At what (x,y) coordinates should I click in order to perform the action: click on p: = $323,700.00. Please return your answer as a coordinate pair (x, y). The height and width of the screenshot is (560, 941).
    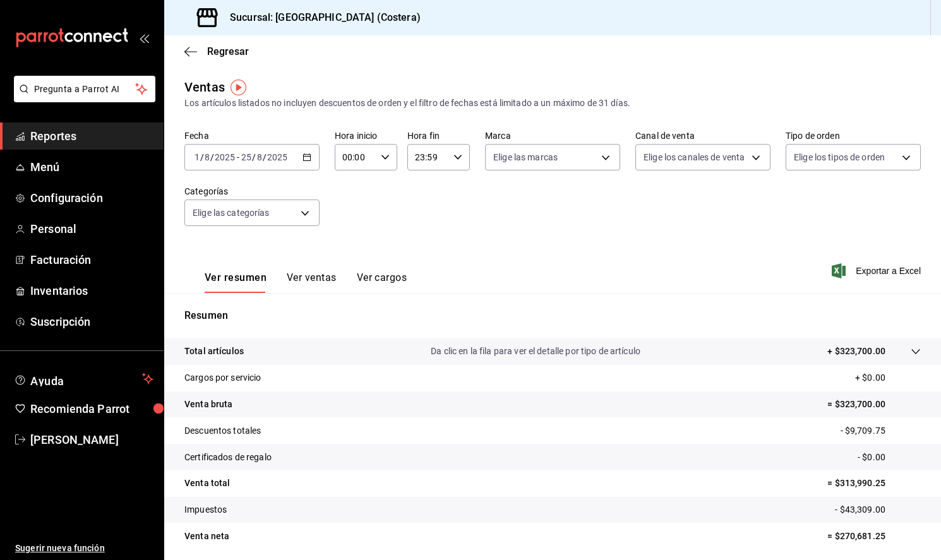
    Looking at the image, I should click on (874, 404).